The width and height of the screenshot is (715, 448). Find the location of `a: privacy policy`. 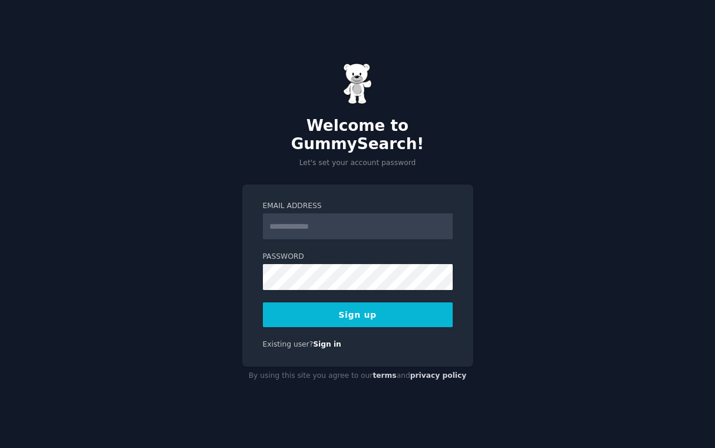

a: privacy policy is located at coordinates (439, 375).